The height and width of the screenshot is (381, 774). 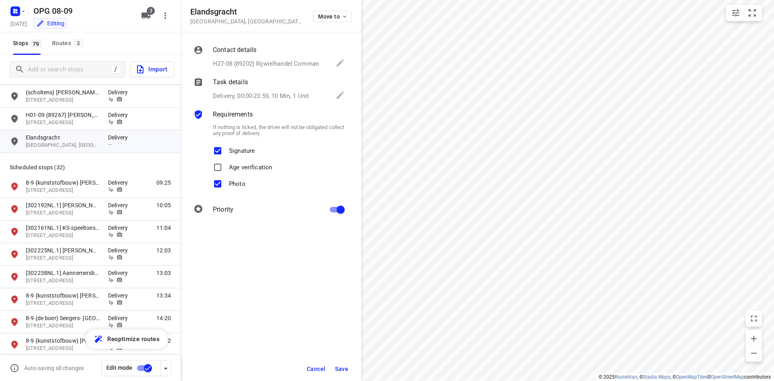 What do you see at coordinates (250, 165) in the screenshot?
I see `p: Age verification` at bounding box center [250, 165].